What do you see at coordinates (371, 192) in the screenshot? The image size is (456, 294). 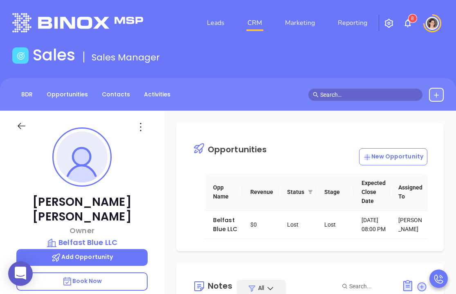 I see `th: Expected Close Date` at bounding box center [371, 192].